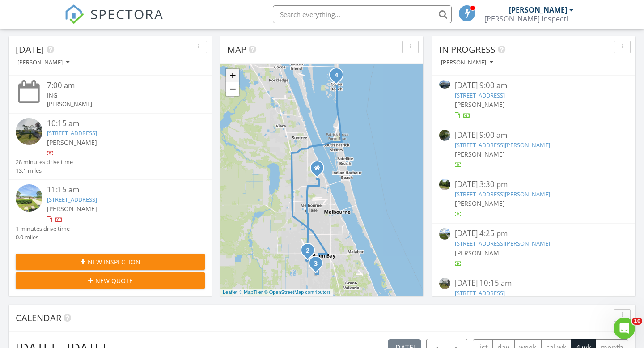 The image size is (644, 348). I want to click on a: Zoom in, so click(232, 76).